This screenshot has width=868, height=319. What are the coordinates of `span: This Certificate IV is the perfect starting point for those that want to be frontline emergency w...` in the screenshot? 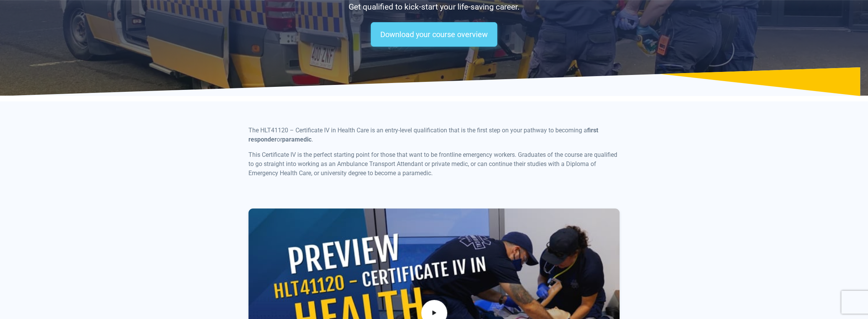 It's located at (433, 164).